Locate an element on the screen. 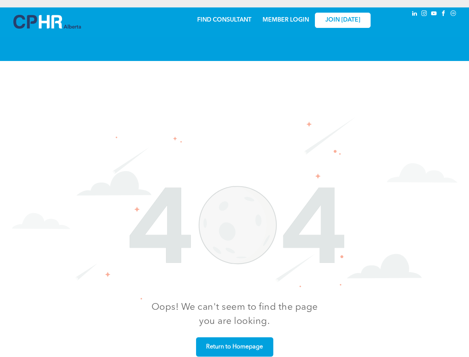 The height and width of the screenshot is (357, 469). a: MEMBER LOGIN is located at coordinates (286, 20).